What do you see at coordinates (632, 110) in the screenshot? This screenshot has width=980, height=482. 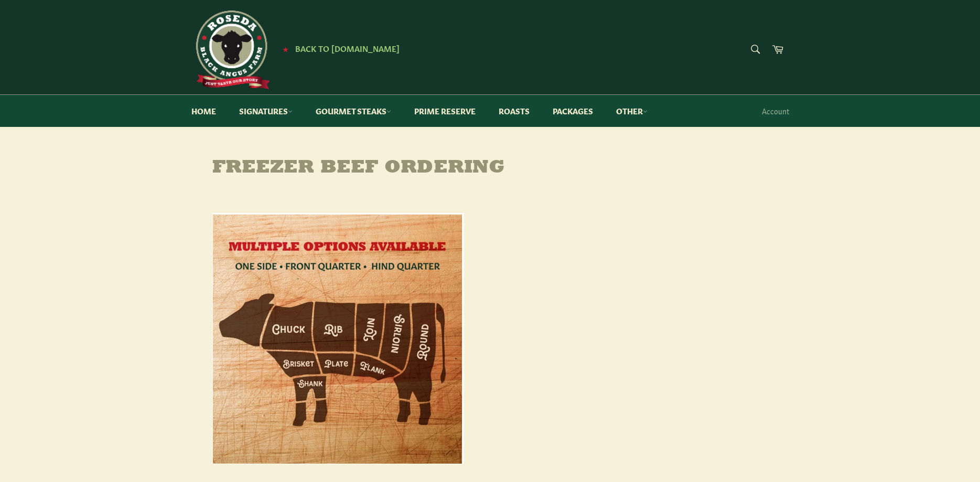 I see `a: Other` at bounding box center [632, 110].